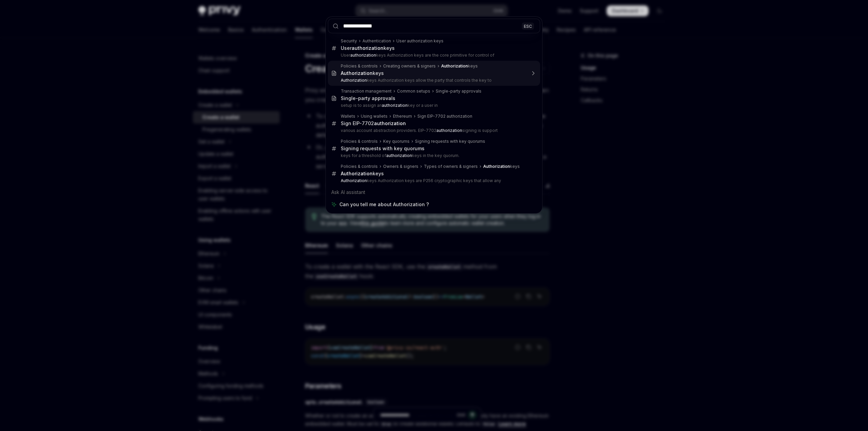 The image size is (868, 431). Describe the element at coordinates (374, 123) in the screenshot. I see `div: Sign EIP-7702` at that location.